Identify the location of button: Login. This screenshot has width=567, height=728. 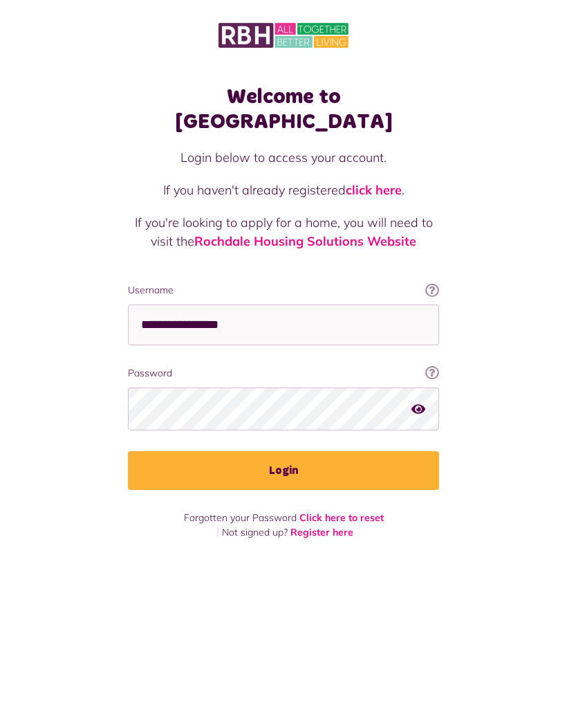
(284, 471).